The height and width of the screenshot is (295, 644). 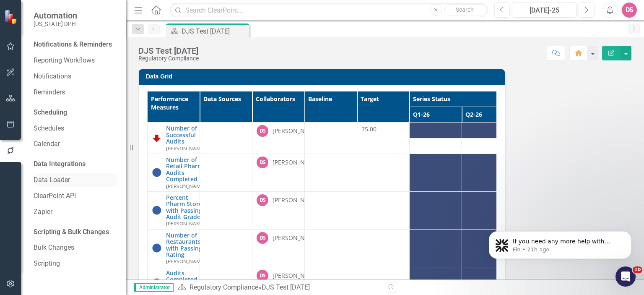 I want to click on a: Notifications, so click(x=75, y=76).